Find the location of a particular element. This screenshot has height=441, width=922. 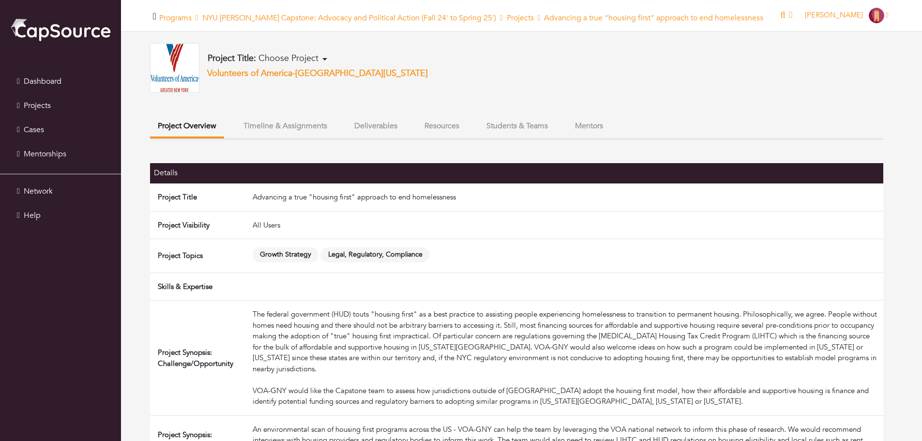

a: Dashboard is located at coordinates (60, 81).